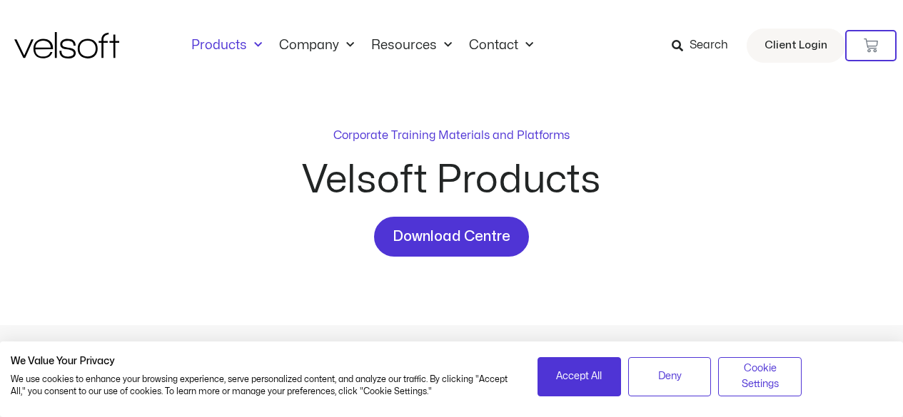  Describe the element at coordinates (362, 46) in the screenshot. I see `nav: Menu` at that location.